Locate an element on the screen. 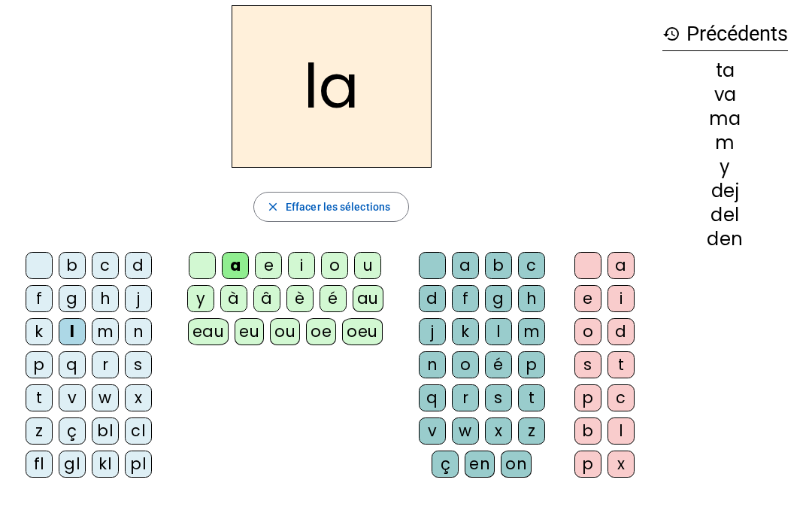  h2: la is located at coordinates (331, 87).